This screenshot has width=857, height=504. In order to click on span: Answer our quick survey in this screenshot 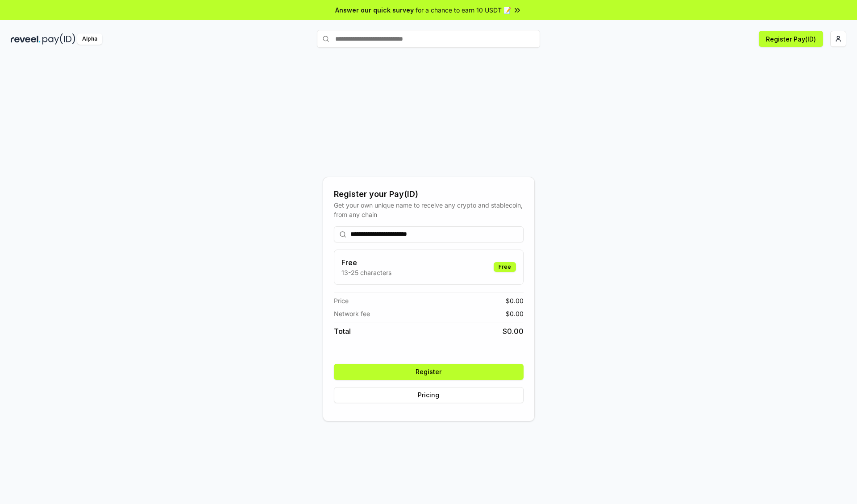, I will do `click(375, 10)`.